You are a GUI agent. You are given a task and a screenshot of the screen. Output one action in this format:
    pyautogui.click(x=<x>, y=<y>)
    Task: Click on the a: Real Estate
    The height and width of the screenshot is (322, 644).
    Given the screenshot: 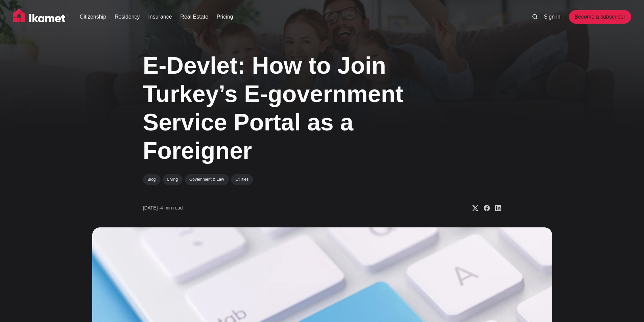 What is the action you would take?
    pyautogui.click(x=194, y=17)
    